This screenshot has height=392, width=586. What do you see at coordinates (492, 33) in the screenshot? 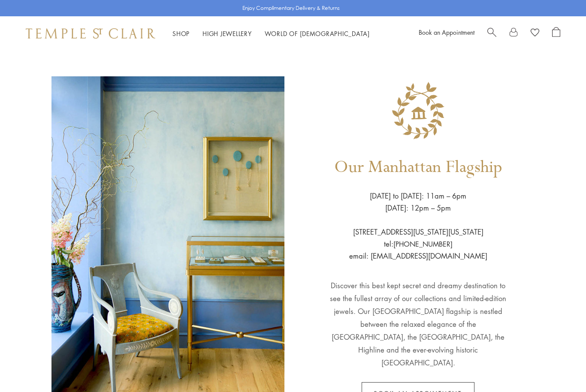
I see `a: Search` at bounding box center [492, 33].